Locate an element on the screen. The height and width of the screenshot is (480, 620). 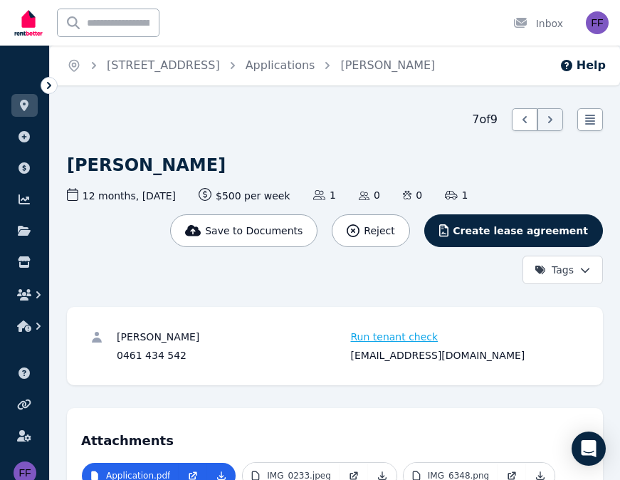
button: Reject is located at coordinates (370, 231).